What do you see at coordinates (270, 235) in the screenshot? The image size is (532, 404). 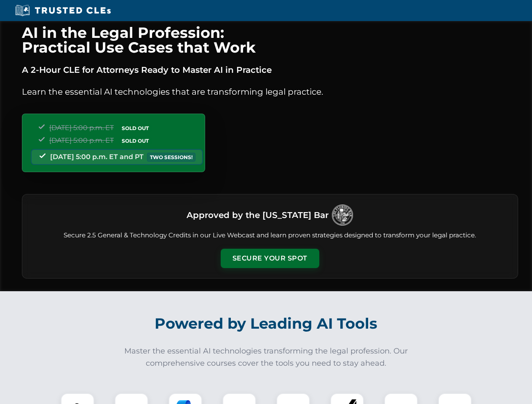 I see `p: Secure 2.5 General & Technology Credits in our Live Webcast and learn proven strategies designed ...` at bounding box center [270, 235].